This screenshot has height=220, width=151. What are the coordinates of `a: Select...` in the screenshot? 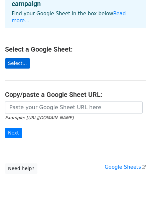 It's located at (17, 63).